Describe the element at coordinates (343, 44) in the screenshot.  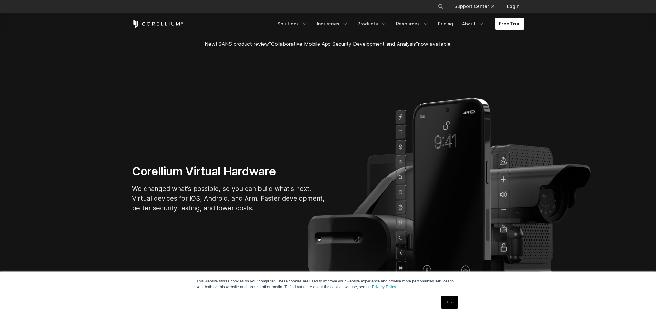
I see `a: "Collaborative Mobile App Security Development and Analysis"` at that location.